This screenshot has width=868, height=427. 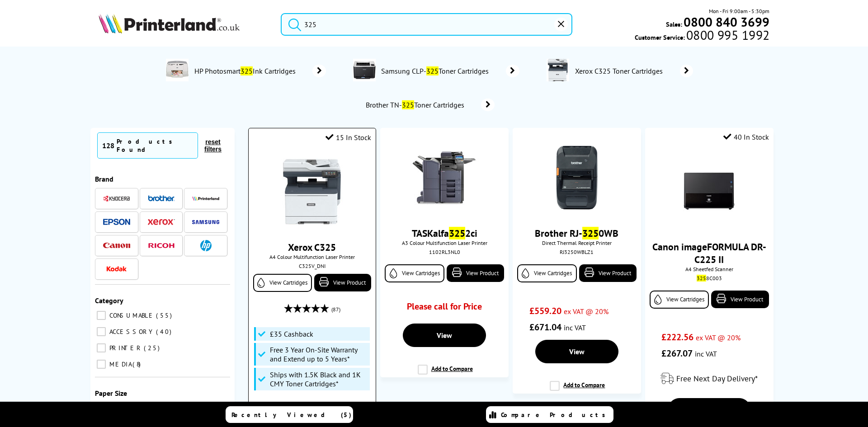 What do you see at coordinates (709, 269) in the screenshot?
I see `span: A4 Sheetfed Scanner` at bounding box center [709, 269].